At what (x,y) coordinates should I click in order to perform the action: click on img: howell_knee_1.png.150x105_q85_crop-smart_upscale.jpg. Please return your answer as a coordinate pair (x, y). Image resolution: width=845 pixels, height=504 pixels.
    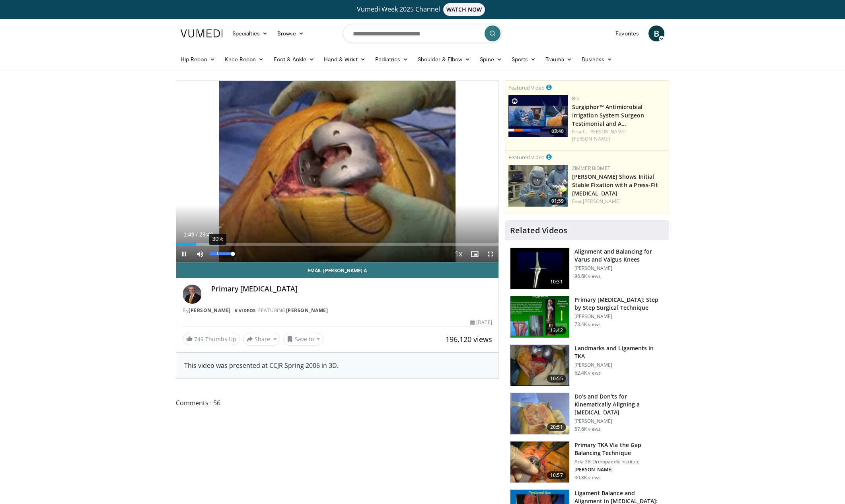
    Looking at the image, I should click on (540, 414).